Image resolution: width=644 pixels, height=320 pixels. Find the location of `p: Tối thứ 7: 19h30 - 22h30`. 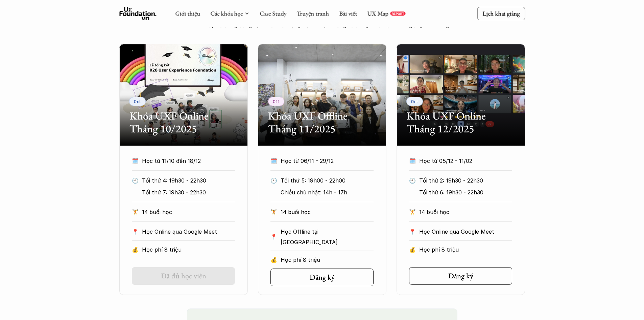

p: Tối thứ 7: 19h30 - 22h30 is located at coordinates (188, 192).